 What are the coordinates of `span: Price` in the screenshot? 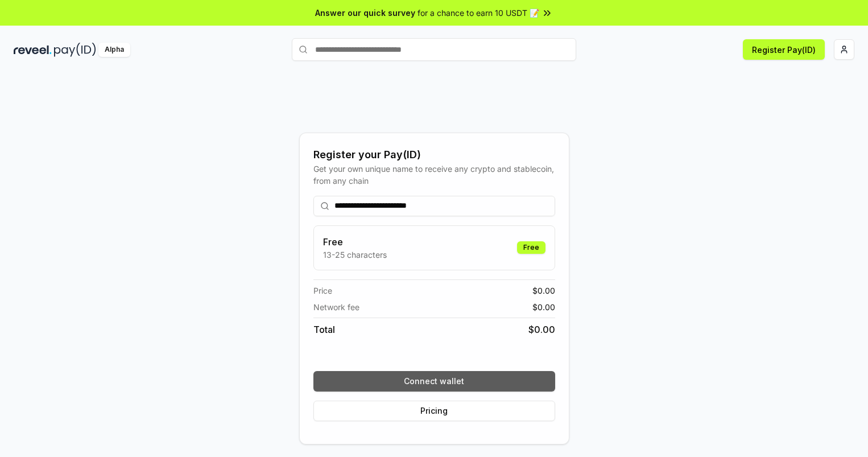 It's located at (322, 290).